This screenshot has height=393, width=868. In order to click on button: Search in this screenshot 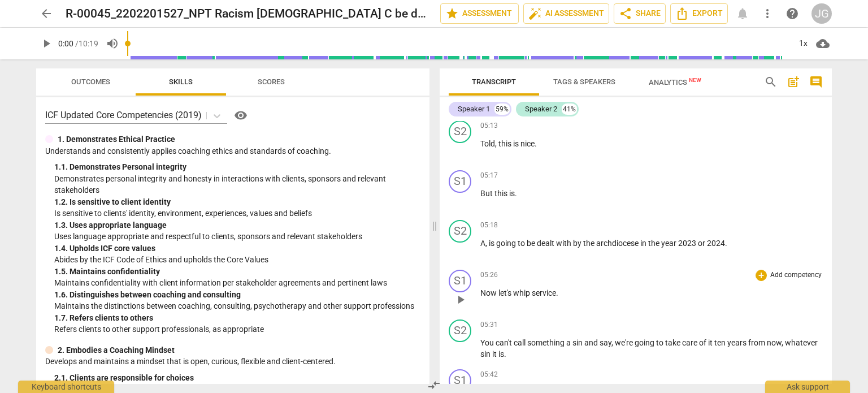, I will do `click(771, 82)`.